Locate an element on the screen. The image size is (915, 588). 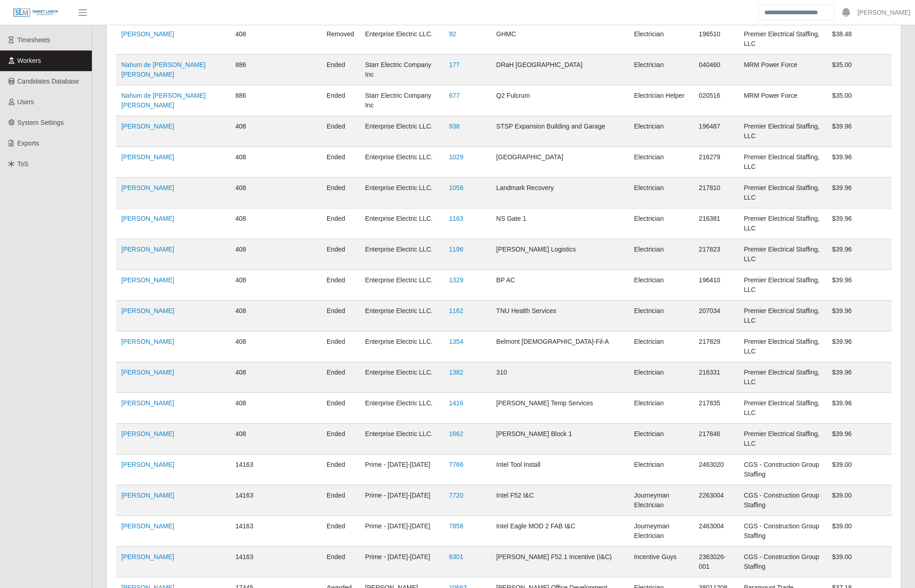
td: Intel Eagle MOD 2 FAB I&C is located at coordinates (559, 531).